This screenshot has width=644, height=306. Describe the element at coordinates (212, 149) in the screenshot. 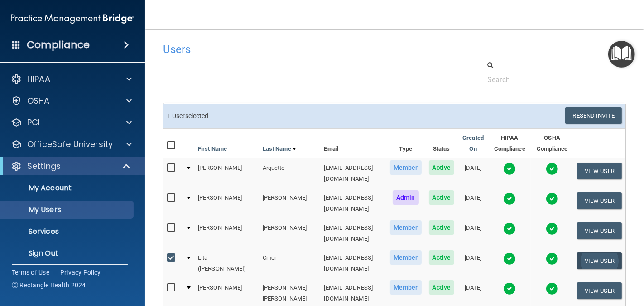

I see `a: First Name` at that location.